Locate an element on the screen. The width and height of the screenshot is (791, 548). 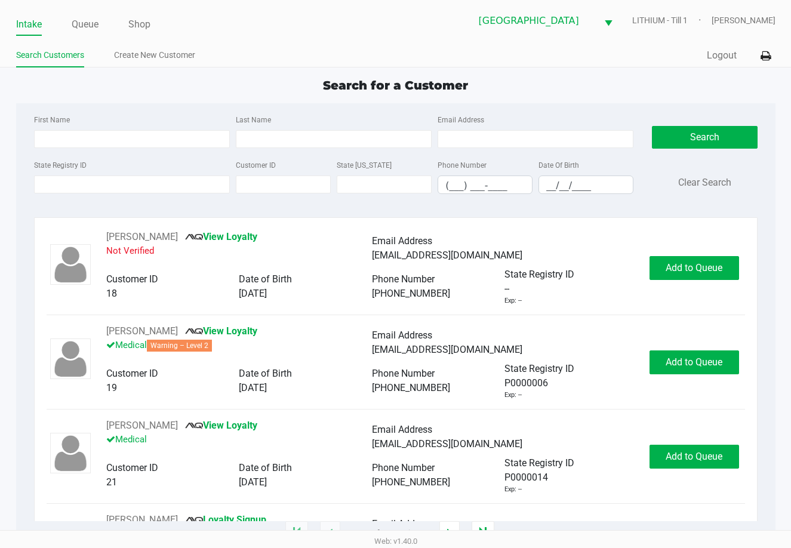
span: 21 is located at coordinates (112, 482).